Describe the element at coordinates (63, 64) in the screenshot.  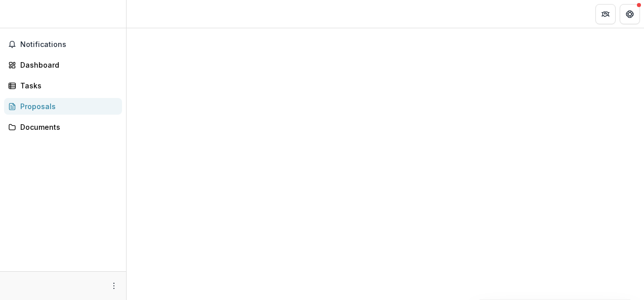
I see `a: Dashboard` at that location.